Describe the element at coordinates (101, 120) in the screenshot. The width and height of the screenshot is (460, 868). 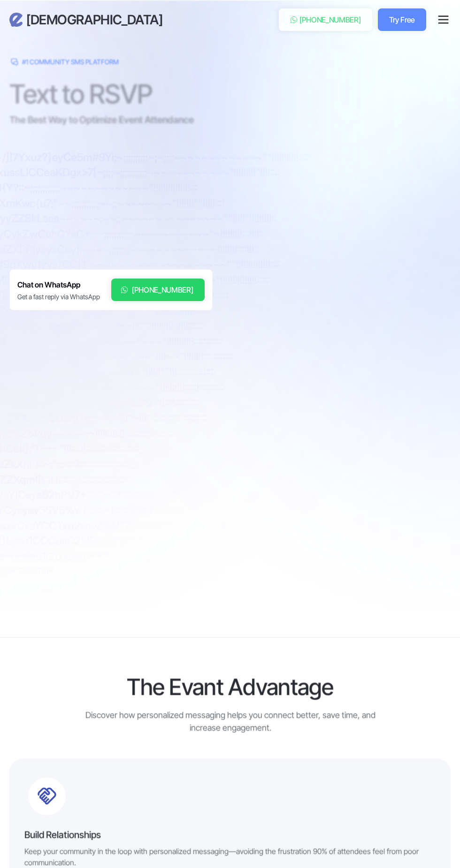
I see `h3: The Best Way to Optimize Event Attendance` at that location.